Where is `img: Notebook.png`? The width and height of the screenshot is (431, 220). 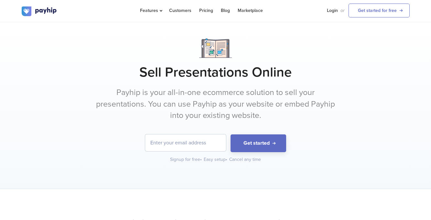
img: Notebook.png is located at coordinates (215, 48).